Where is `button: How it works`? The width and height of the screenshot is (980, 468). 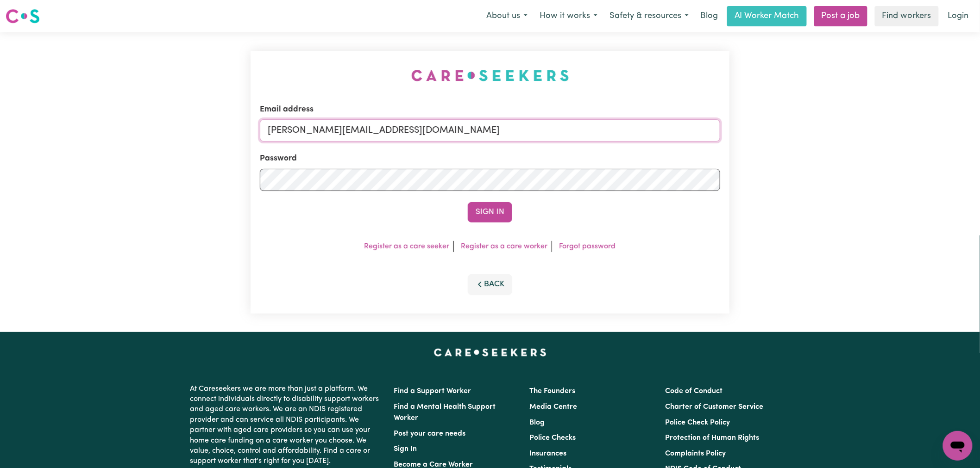 button: How it works is located at coordinates (568, 16).